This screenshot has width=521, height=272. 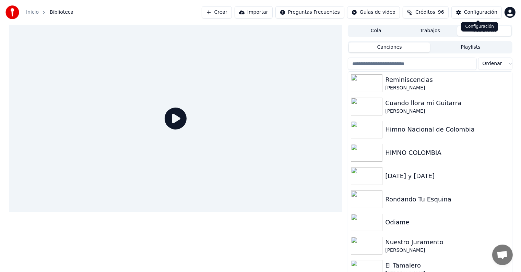 I want to click on span: Biblioteca, so click(x=61, y=12).